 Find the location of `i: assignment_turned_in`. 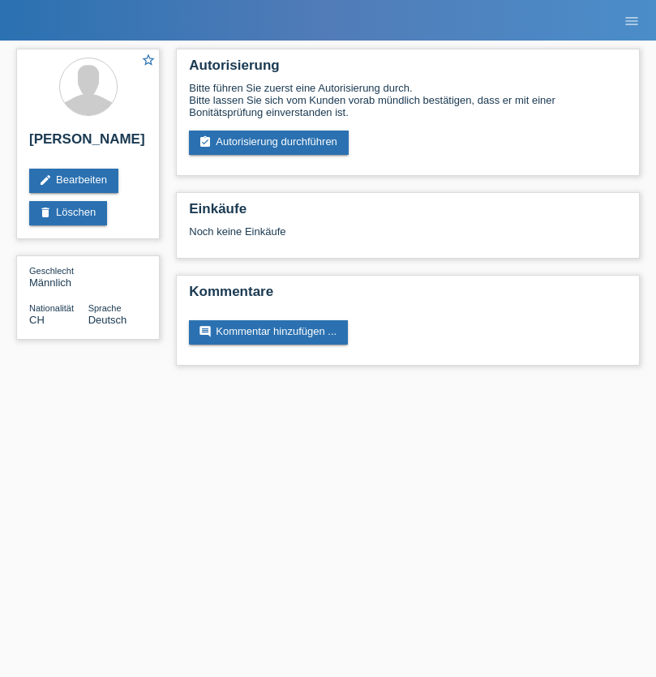

i: assignment_turned_in is located at coordinates (205, 142).